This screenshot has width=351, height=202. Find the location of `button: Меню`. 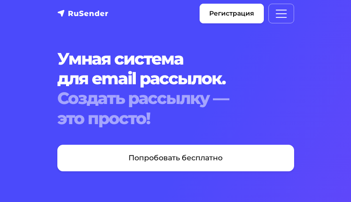

button: Меню is located at coordinates (281, 13).